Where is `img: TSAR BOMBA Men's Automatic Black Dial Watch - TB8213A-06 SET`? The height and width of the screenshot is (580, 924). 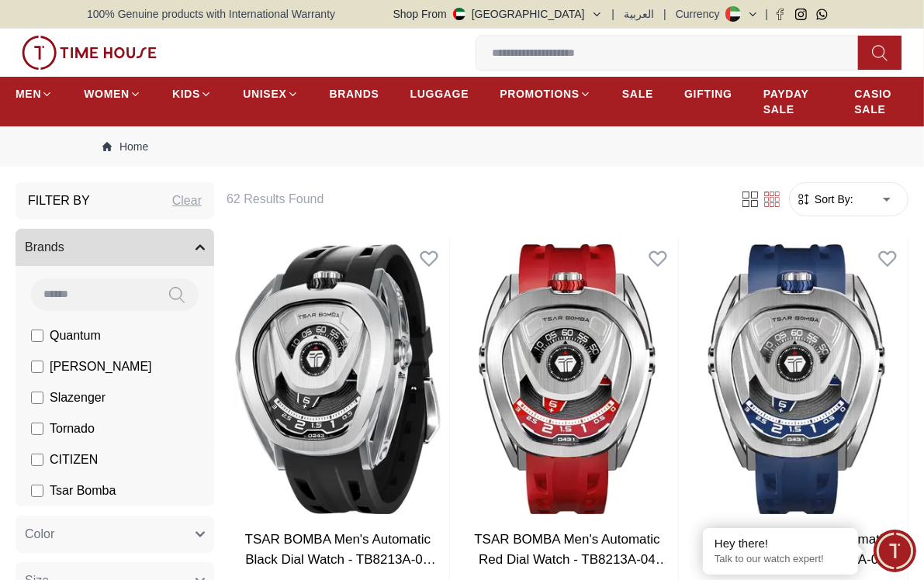 img: TSAR BOMBA Men's Automatic Black Dial Watch - TB8213A-06 SET is located at coordinates (338, 379).